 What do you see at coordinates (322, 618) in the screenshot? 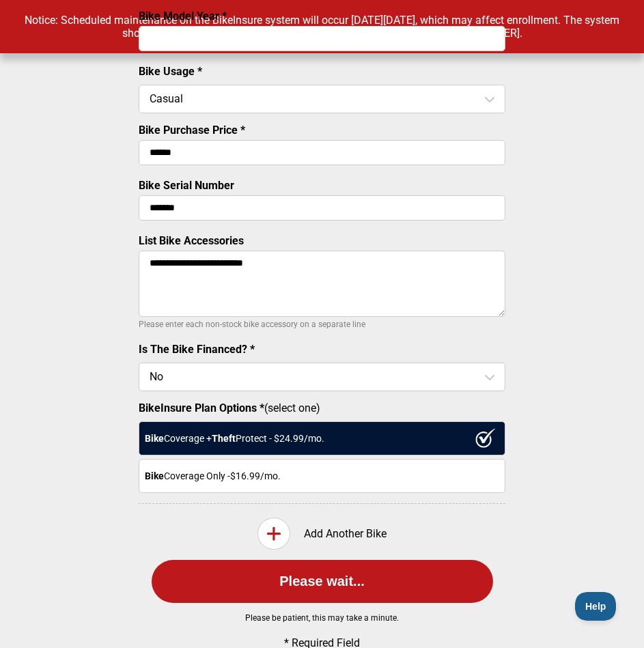
I see `p: Please be patient, this may take a minute.` at bounding box center [322, 618].